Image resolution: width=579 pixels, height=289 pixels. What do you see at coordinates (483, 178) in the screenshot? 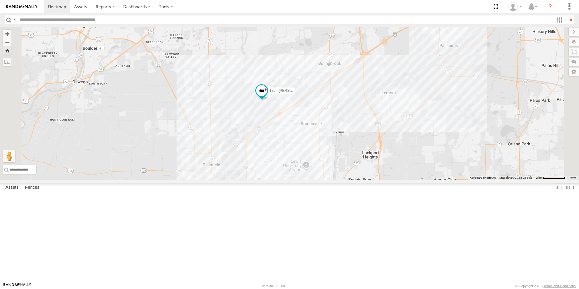
I see `button: Keyboard shortcuts` at bounding box center [483, 178].